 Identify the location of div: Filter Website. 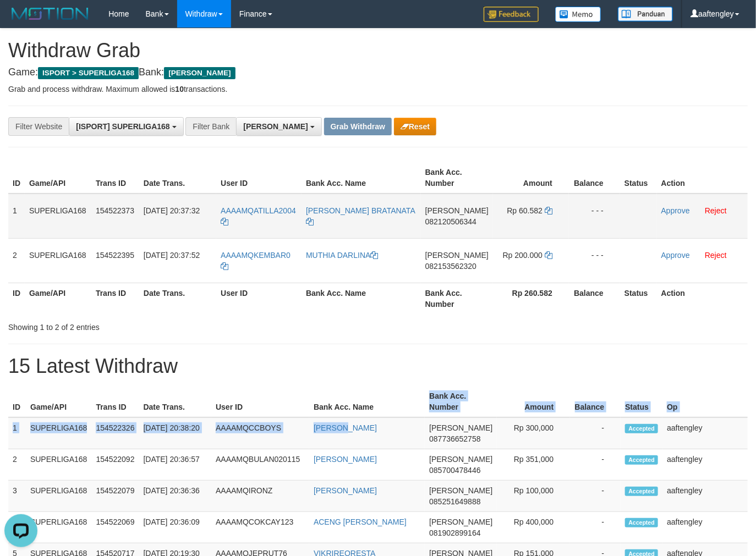
(39, 126).